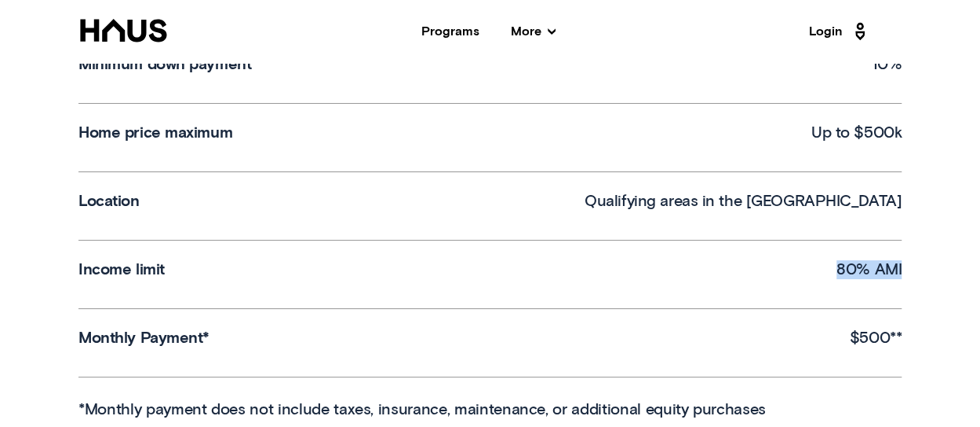 This screenshot has height=427, width=980. I want to click on p: *Monthly payment does not include taxes, insurance, maintenance, or additional equity purchases, so click(490, 409).